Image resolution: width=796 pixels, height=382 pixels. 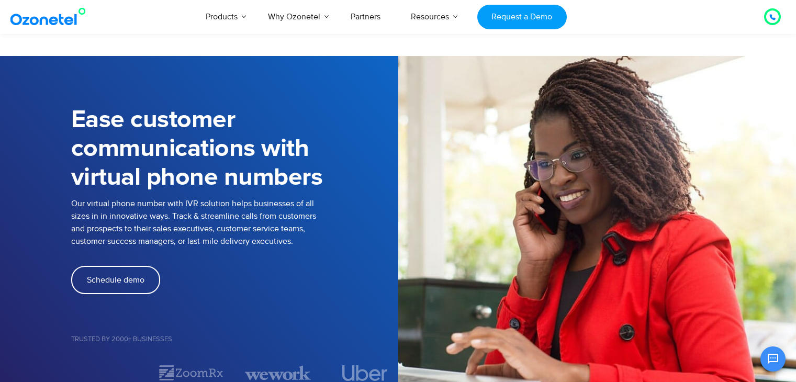 I want to click on a: Request a Demo, so click(x=522, y=17).